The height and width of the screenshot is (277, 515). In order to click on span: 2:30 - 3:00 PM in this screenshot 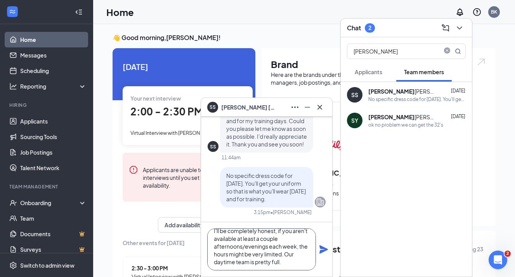, I will do `click(180, 268)`.